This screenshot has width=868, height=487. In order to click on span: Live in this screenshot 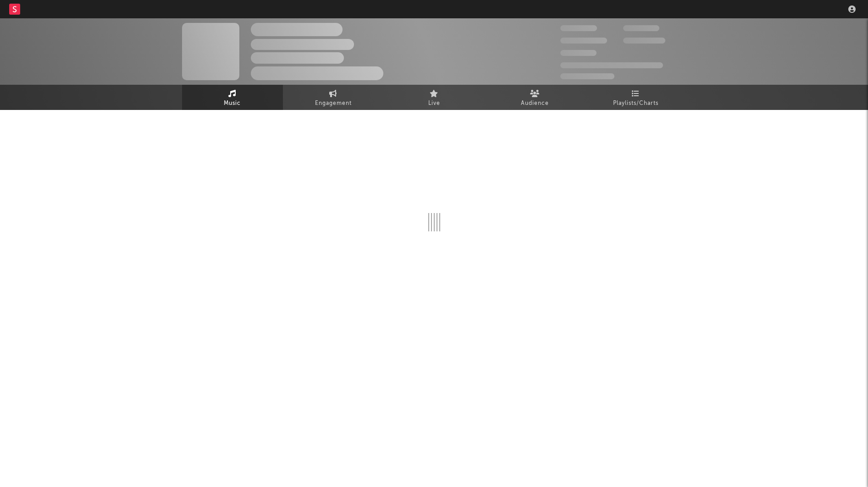, I will do `click(434, 104)`.